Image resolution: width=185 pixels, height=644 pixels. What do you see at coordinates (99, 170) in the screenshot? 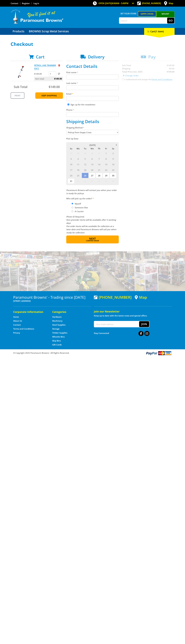
I see `span: 21` at bounding box center [99, 170].